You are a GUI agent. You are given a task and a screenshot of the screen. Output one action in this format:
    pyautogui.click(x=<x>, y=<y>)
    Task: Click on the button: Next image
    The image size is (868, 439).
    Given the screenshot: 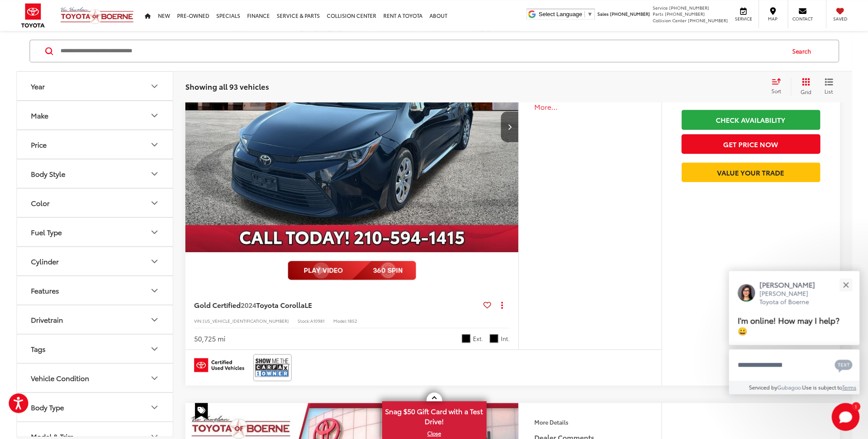 What is the action you would take?
    pyautogui.click(x=509, y=127)
    